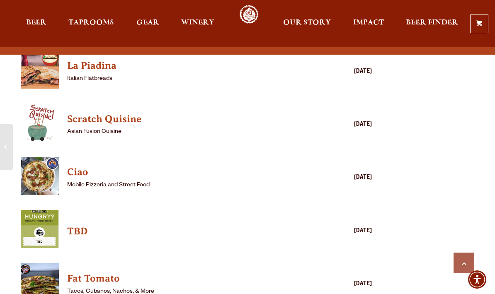  Describe the element at coordinates (432, 23) in the screenshot. I see `span: Beer Finder` at that location.